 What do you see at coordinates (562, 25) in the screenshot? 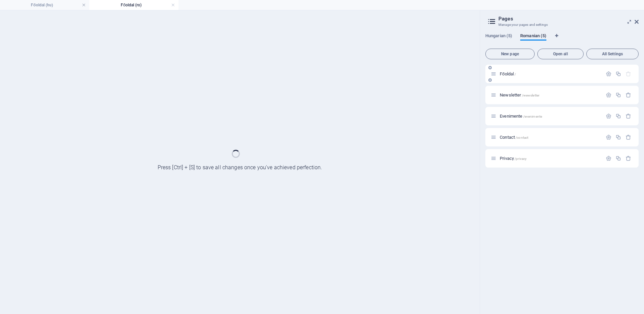
I see `h3: Manage your pages and settings` at bounding box center [562, 25].